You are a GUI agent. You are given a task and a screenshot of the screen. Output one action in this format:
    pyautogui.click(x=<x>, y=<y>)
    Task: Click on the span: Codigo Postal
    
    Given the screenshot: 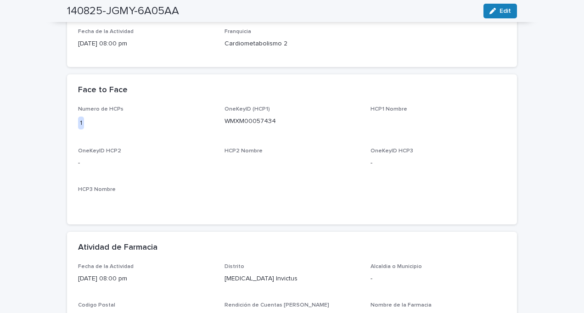 What is the action you would take?
    pyautogui.click(x=96, y=305)
    